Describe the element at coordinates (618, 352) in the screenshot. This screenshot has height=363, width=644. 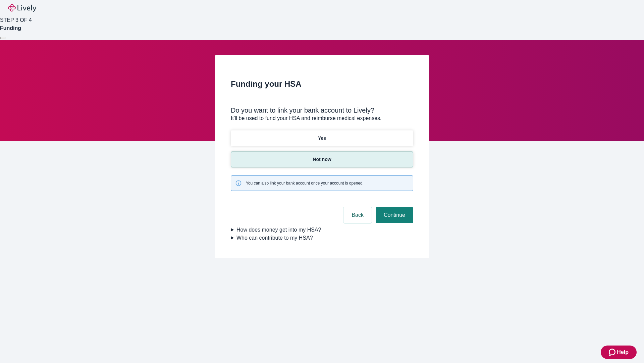
I see `button: Zendesk support iconHelp` at that location.